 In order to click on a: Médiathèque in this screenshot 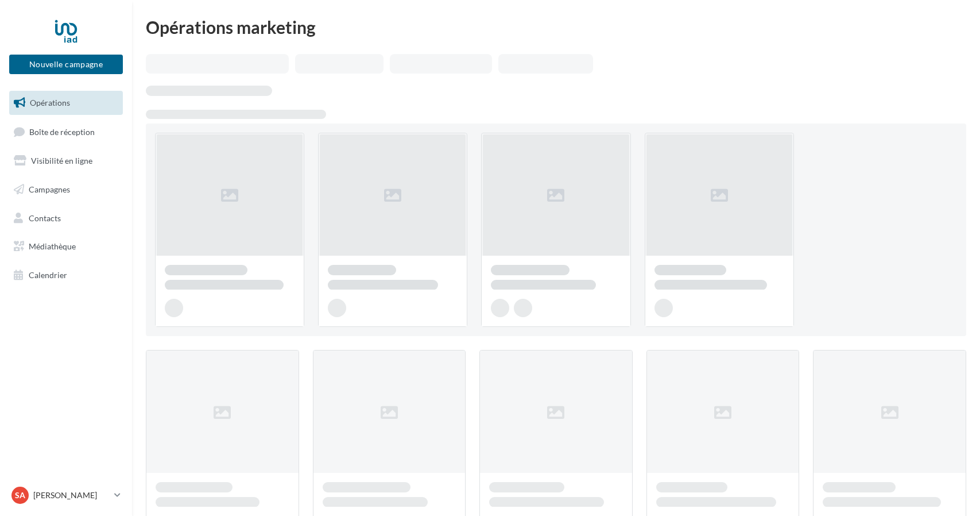, I will do `click(66, 246)`.